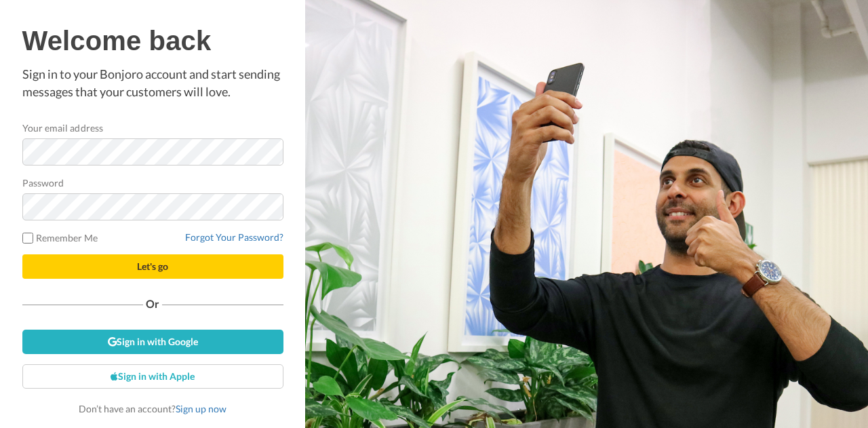 This screenshot has width=868, height=428. I want to click on p: Sign in to your Bonjoro account and start sending messages that your customers will love., so click(153, 83).